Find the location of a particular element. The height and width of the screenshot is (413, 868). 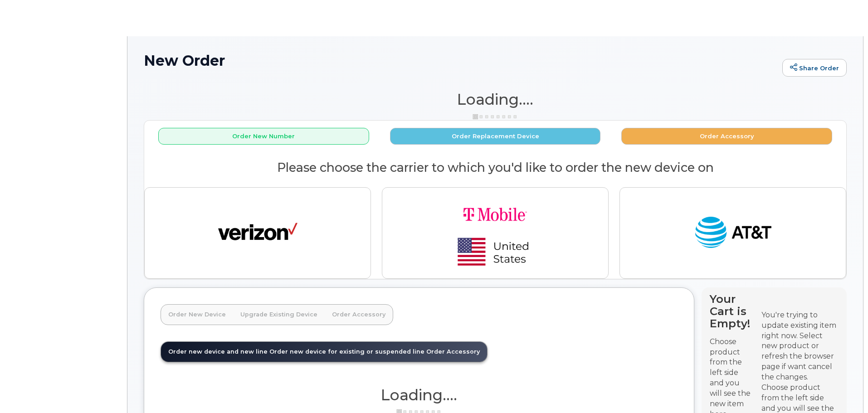

a: Order Accessory is located at coordinates (359, 315).